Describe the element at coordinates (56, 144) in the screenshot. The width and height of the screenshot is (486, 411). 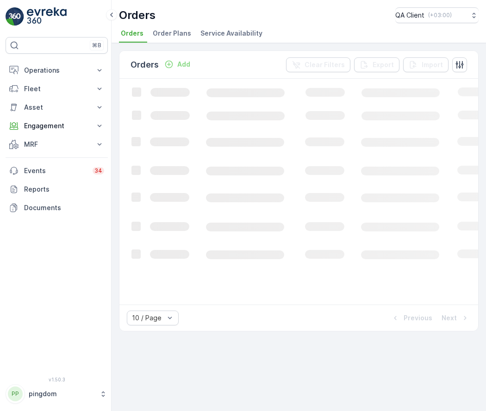
I see `p: MRF` at that location.